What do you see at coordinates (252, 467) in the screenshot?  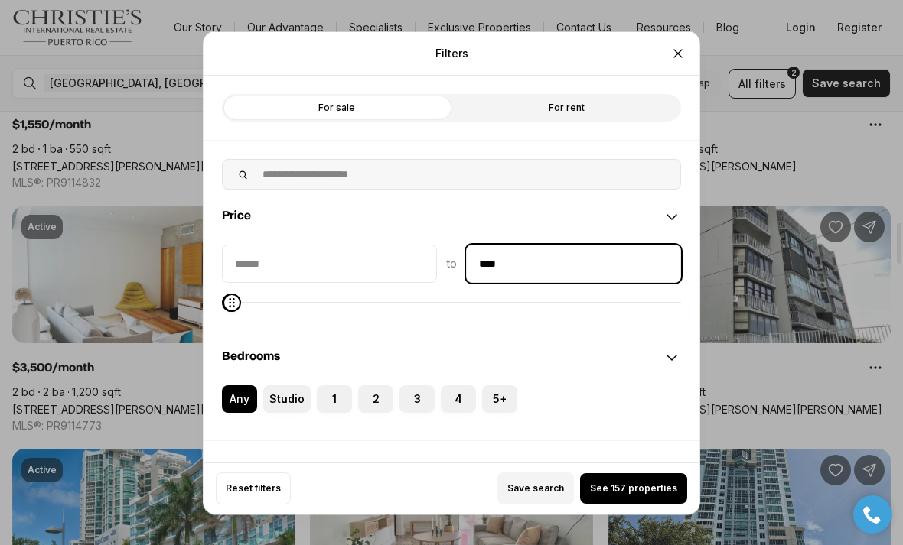 I see `span: Bathrooms` at bounding box center [252, 467].